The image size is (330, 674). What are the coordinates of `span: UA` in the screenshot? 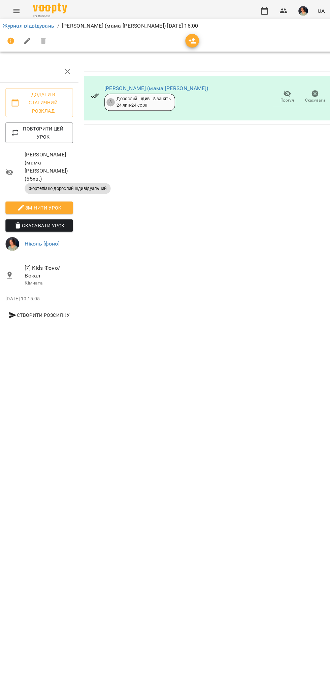 It's located at (315, 10).